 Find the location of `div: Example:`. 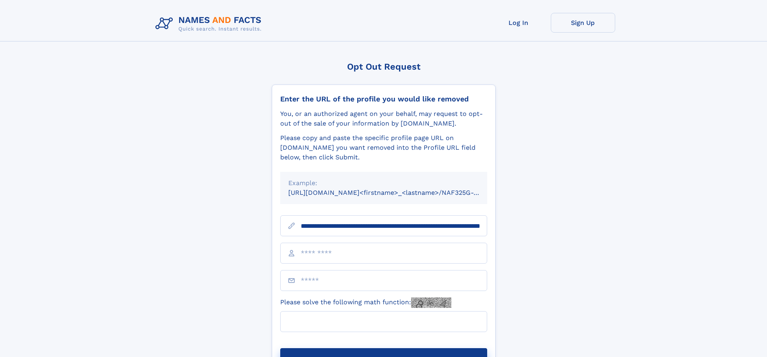

div: Example: is located at coordinates (384, 183).